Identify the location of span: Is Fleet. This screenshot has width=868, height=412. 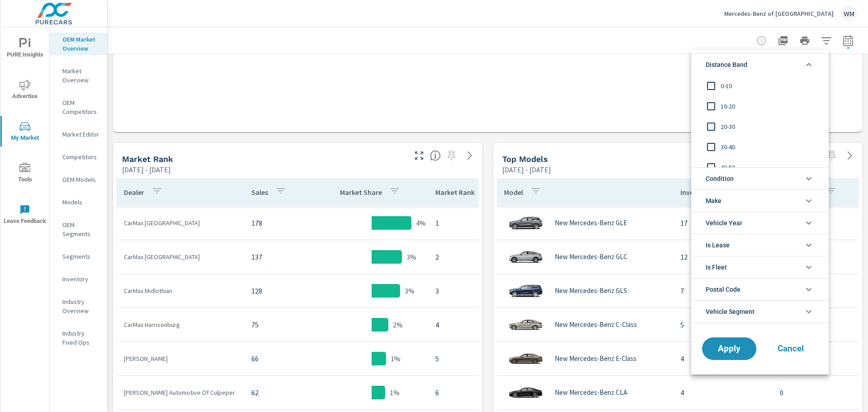
(716, 267).